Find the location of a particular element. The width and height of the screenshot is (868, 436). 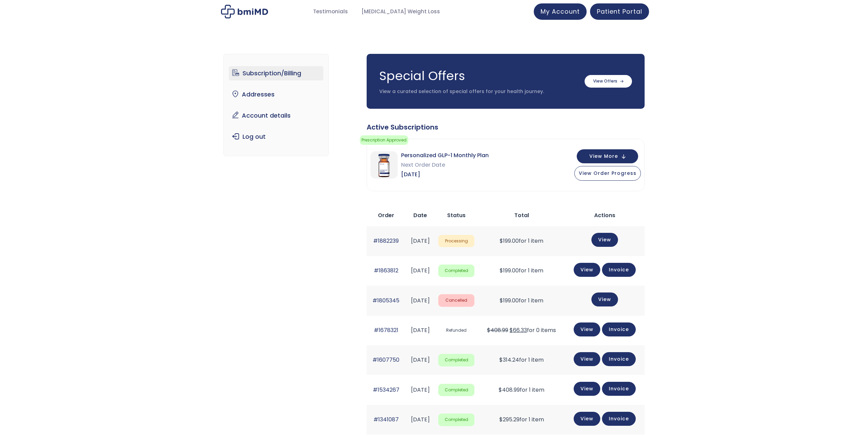

span: Total is located at coordinates (522, 215).